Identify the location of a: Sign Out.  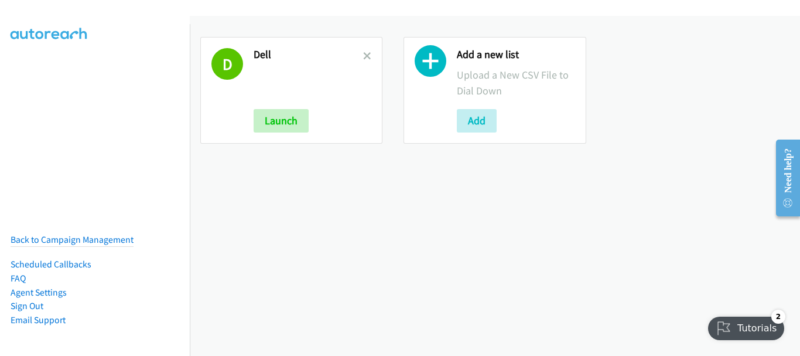
(27, 305).